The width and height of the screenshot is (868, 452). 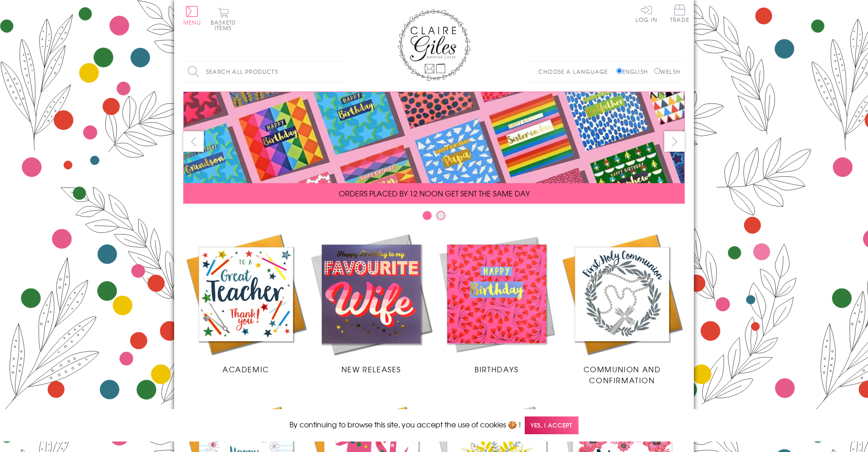 I want to click on span: ORDERS PLACED BY 12 NOON GET SENT THE SAME DAY, so click(x=434, y=193).